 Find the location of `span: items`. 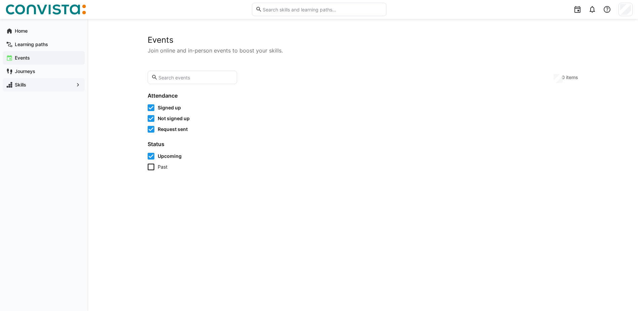

span: items is located at coordinates (572, 77).